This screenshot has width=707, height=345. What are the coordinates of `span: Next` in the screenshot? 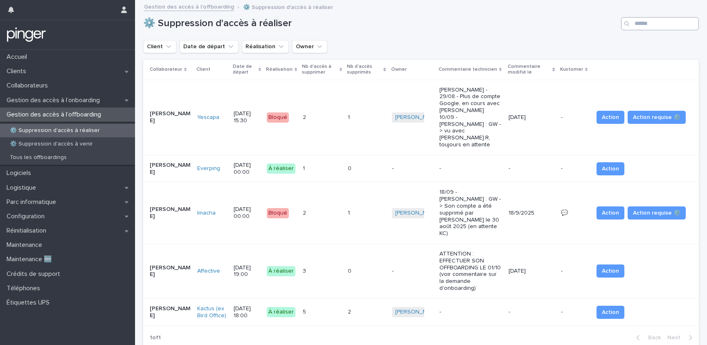 It's located at (676, 338).